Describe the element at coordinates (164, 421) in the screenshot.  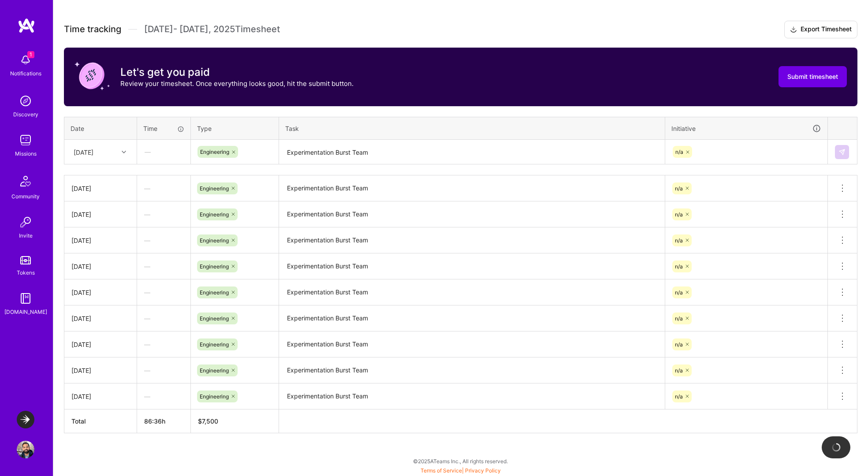
I see `th: 86:36h` at that location.